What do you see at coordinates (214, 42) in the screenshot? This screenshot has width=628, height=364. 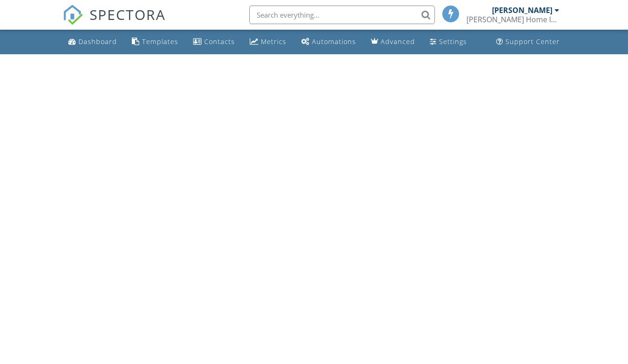 I see `a: Contacts` at bounding box center [214, 42].